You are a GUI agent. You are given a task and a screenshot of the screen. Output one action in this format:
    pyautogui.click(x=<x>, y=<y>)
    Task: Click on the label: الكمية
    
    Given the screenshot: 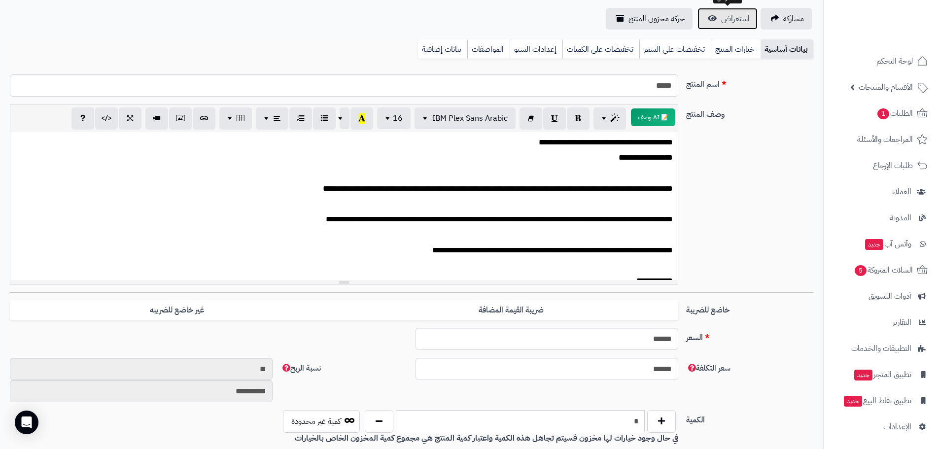 What is the action you would take?
    pyautogui.click(x=750, y=418)
    